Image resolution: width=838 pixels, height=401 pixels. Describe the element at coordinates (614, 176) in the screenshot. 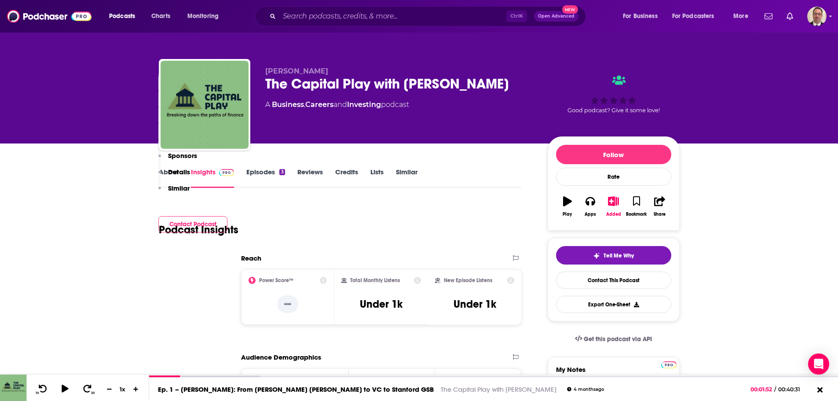

I see `div: Rate` at that location.